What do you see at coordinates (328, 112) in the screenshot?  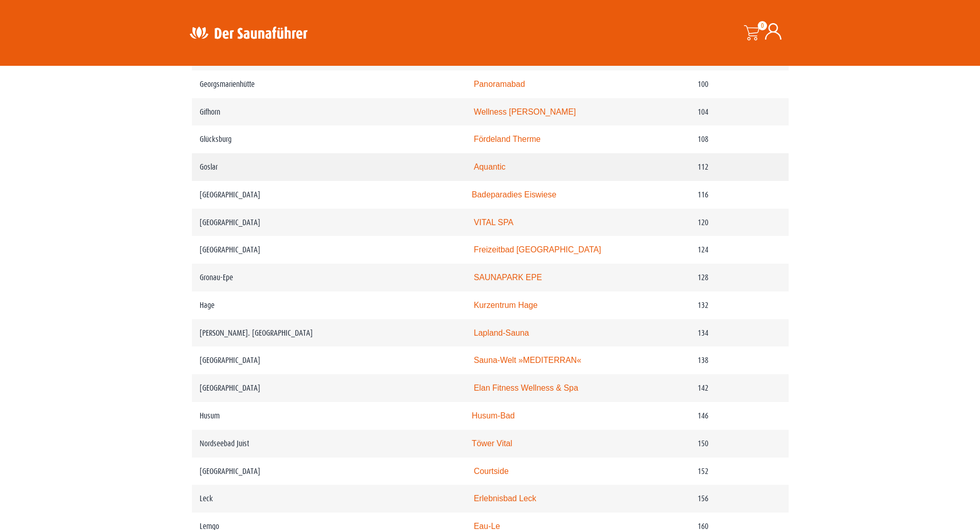 I see `td: Gifhorn` at bounding box center [328, 112].